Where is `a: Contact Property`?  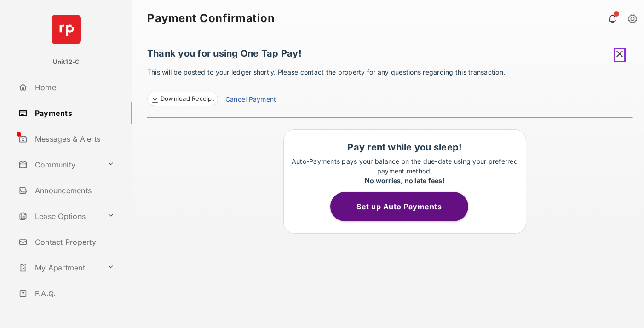 a: Contact Property is located at coordinates (74, 242).